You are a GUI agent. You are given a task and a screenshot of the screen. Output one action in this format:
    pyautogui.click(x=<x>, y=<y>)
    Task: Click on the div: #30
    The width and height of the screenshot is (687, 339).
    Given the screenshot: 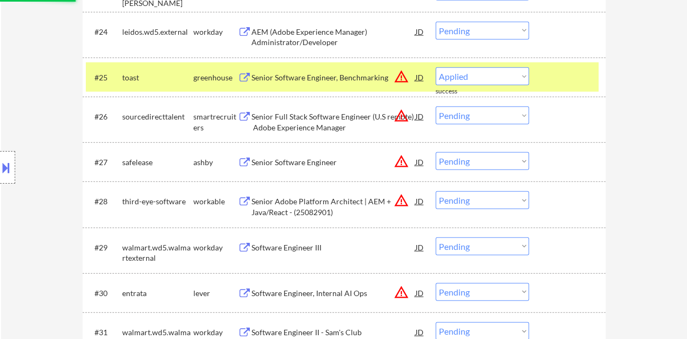 What is the action you would take?
    pyautogui.click(x=104, y=293)
    